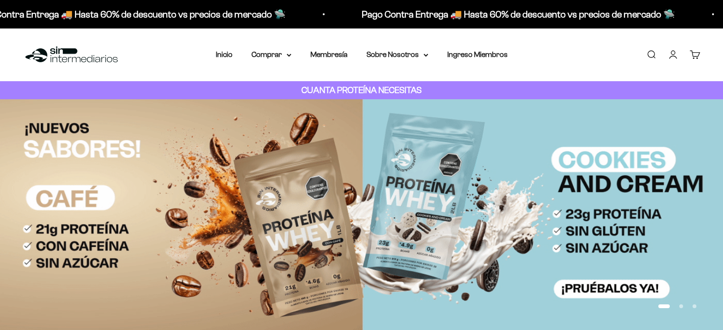 The width and height of the screenshot is (723, 330). What do you see at coordinates (224, 54) in the screenshot?
I see `a: Inicio` at bounding box center [224, 54].